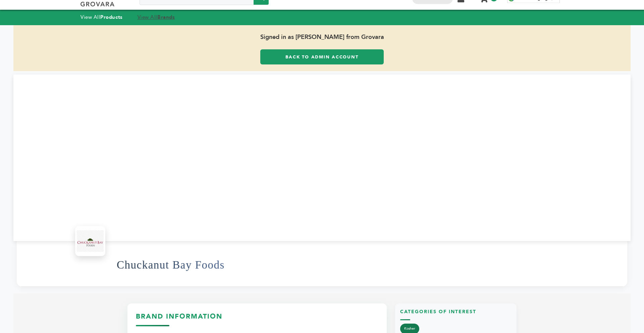 The image size is (644, 333). I want to click on h1: Chuckanut Bay Foods, so click(171, 265).